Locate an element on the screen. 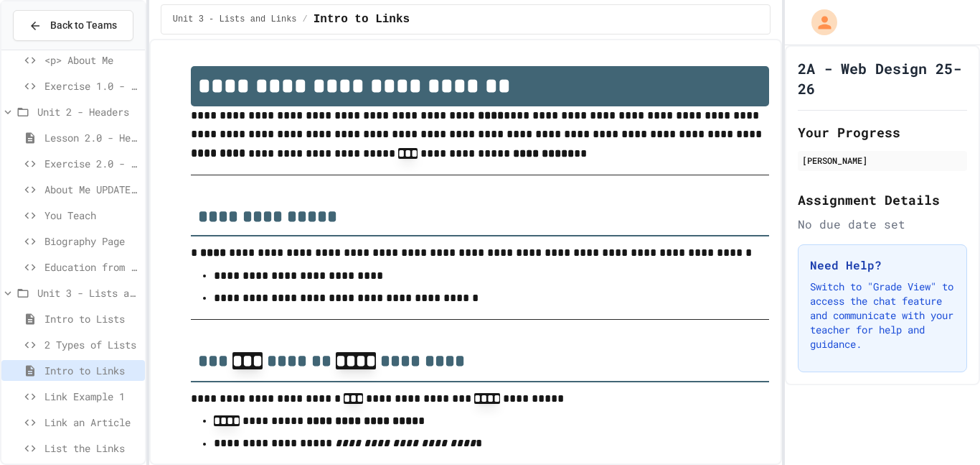 Image resolution: width=980 pixels, height=465 pixels. span: You Teach is located at coordinates (92, 215).